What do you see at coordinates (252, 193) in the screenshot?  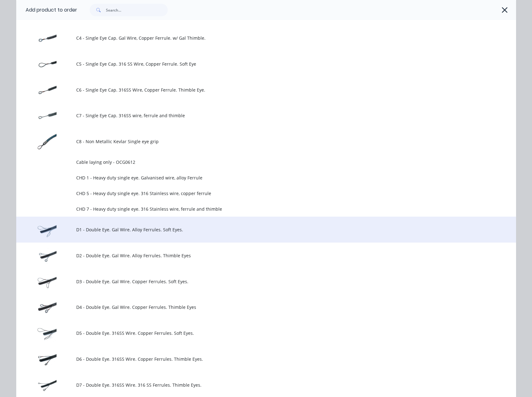 I see `span: CHD 5 - Heavy duty single eye. 316 Stainless wire, copper ferrule` at bounding box center [252, 193].